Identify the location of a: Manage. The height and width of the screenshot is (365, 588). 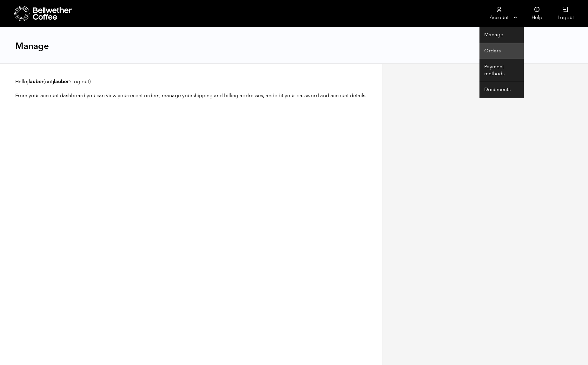
(502, 35).